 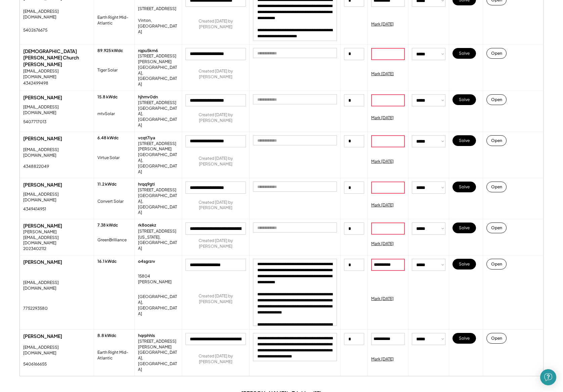 I want to click on div: hrqq9gti, so click(x=147, y=184).